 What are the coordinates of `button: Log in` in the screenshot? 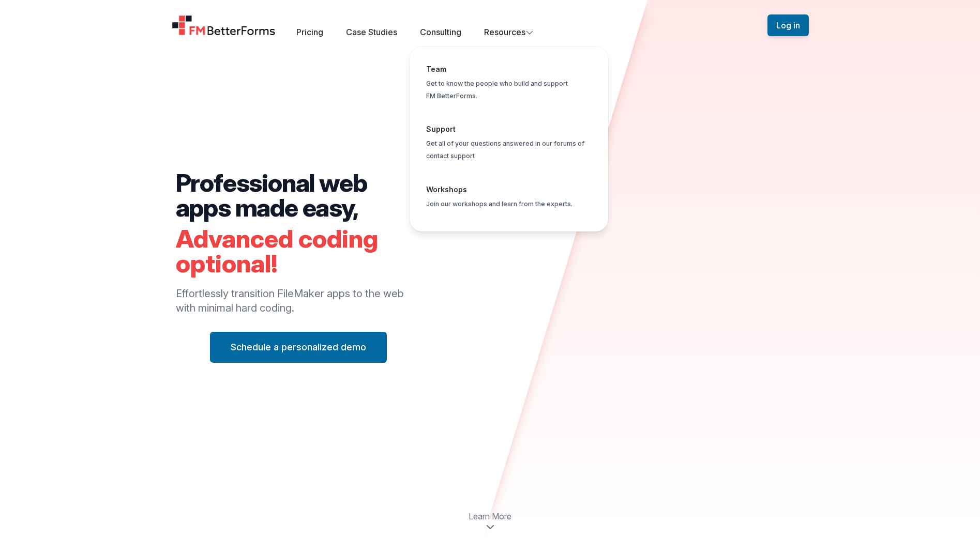 It's located at (788, 25).